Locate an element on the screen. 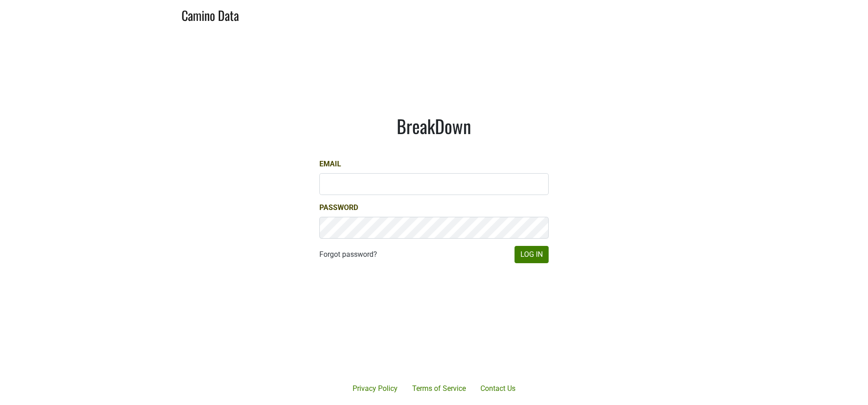 The width and height of the screenshot is (868, 405). h1: BreakDown is located at coordinates (434, 126).